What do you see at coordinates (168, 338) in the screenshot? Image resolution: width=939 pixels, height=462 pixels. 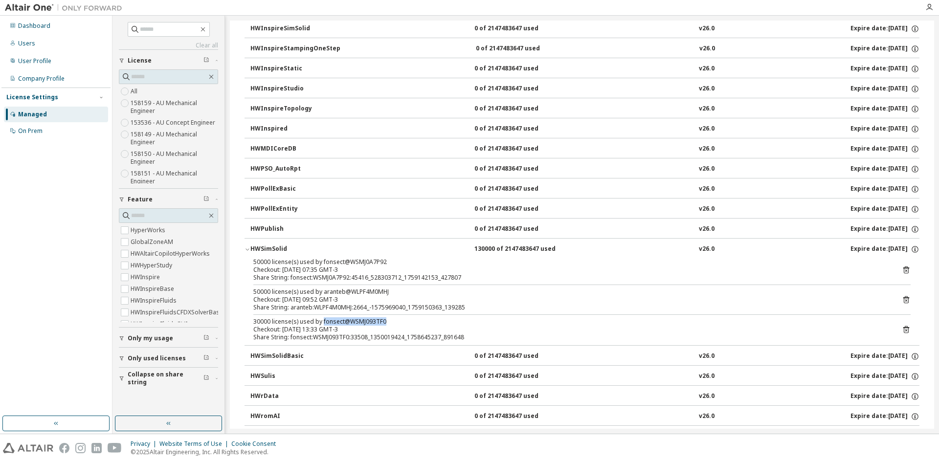 I see `button: Only my usage` at bounding box center [168, 338].